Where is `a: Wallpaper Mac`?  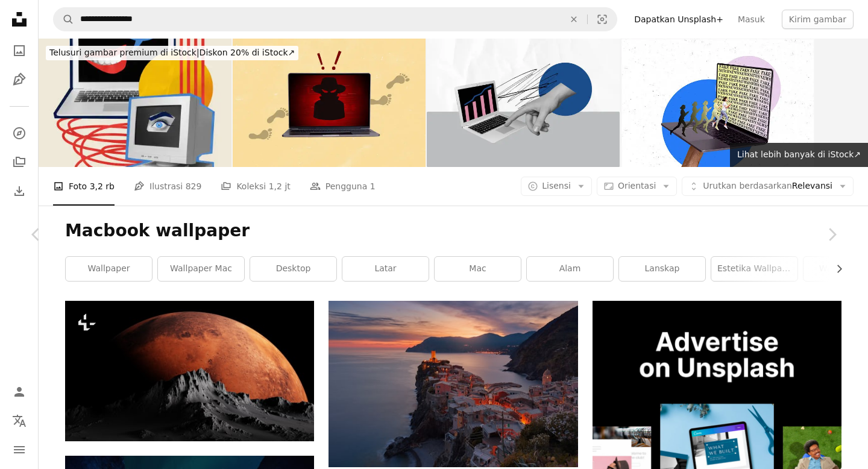 a: Wallpaper Mac is located at coordinates (201, 269).